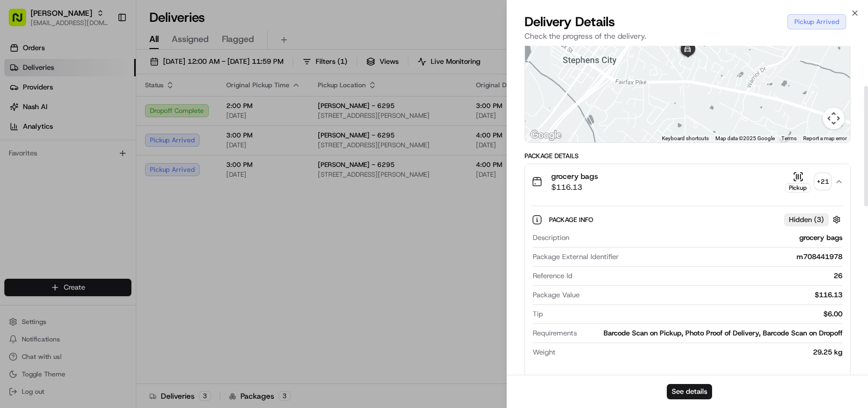 The image size is (868, 408). What do you see at coordinates (695, 314) in the screenshot?
I see `div: $6.00` at bounding box center [695, 314].